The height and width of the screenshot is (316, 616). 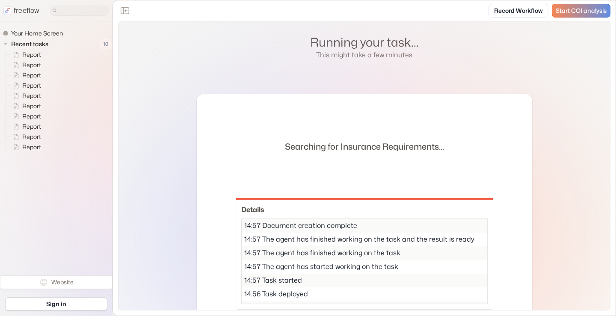 I want to click on span: Your Home Screen, so click(x=37, y=33).